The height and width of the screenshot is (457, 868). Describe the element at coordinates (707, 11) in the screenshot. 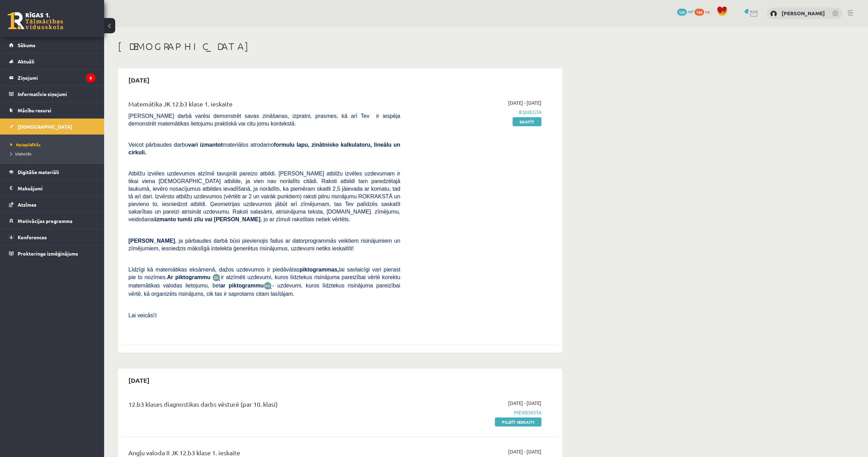

I see `span: xp` at that location.